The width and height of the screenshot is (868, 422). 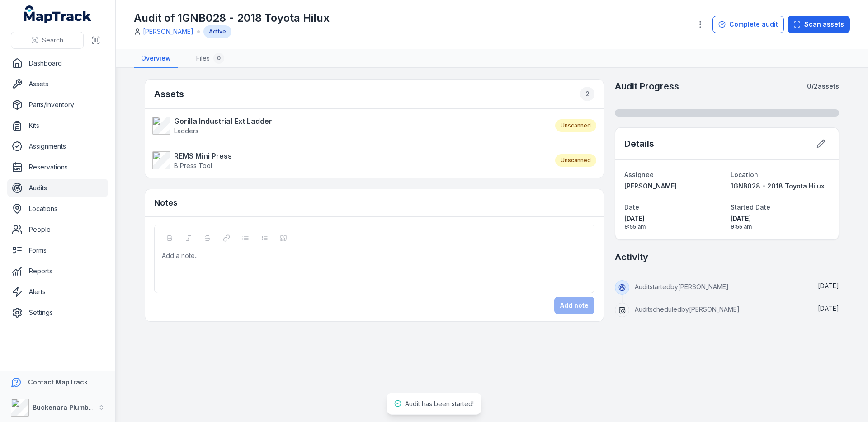 I want to click on button: Scan assets, so click(x=818, y=24).